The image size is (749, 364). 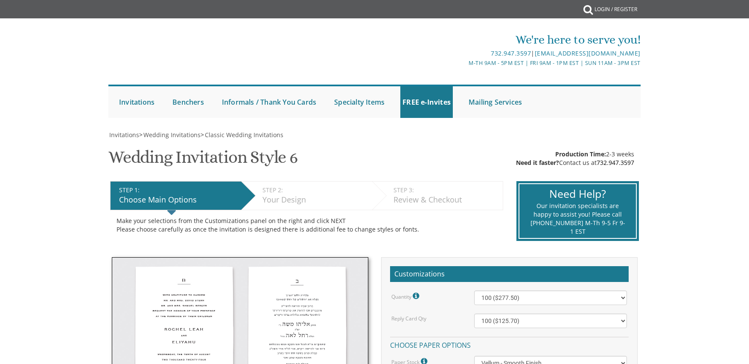 I want to click on div: 2-3 weeks Contact us at, so click(x=575, y=158).